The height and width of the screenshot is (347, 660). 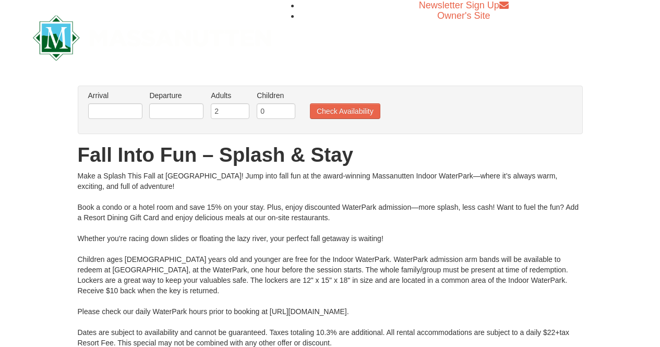 What do you see at coordinates (464, 16) in the screenshot?
I see `span: Owner's Site` at bounding box center [464, 16].